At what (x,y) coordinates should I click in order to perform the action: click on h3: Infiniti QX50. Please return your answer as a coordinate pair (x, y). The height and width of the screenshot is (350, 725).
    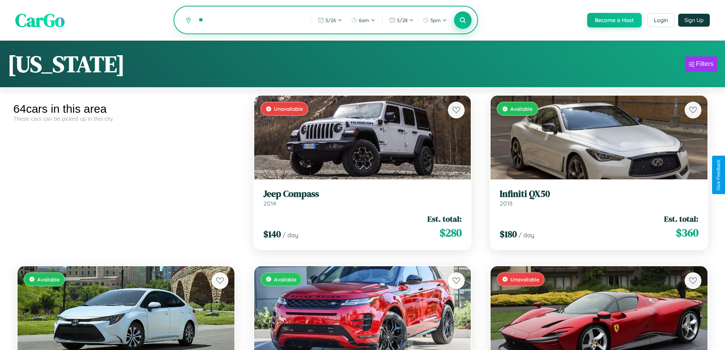
    Looking at the image, I should click on (599, 194).